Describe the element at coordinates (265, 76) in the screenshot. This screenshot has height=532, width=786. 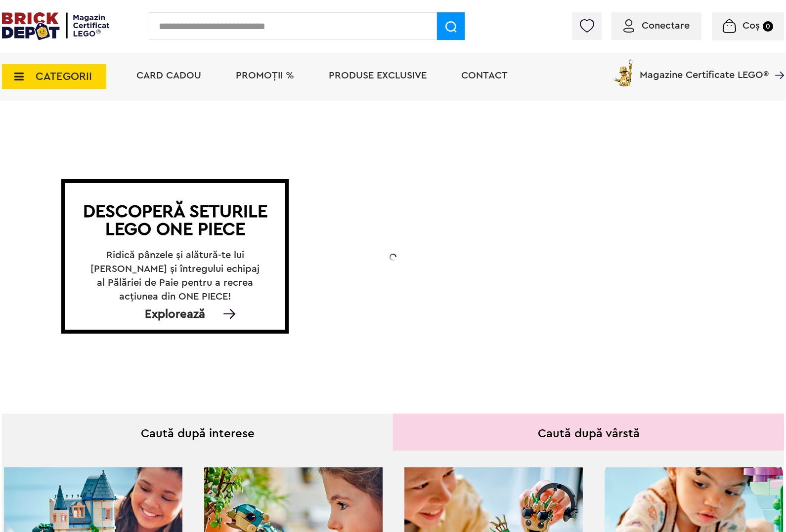
I see `a: PROMOȚII %` at that location.